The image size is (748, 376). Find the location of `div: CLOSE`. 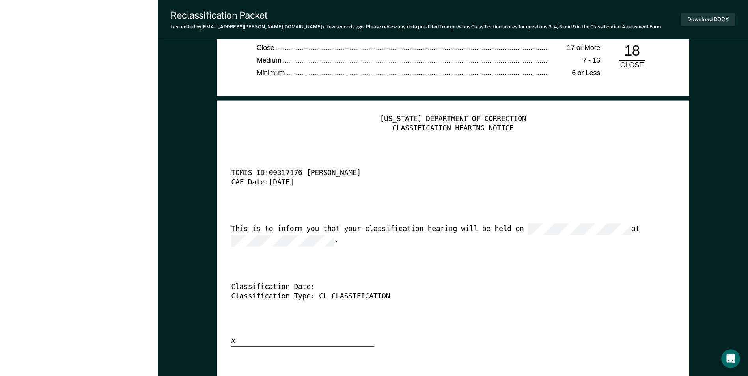

div: CLOSE is located at coordinates (632, 66).